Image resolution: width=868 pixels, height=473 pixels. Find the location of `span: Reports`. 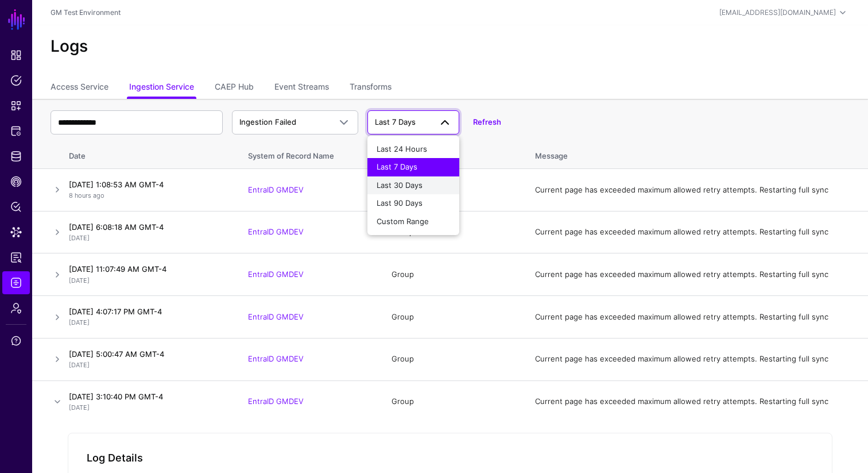

span: Reports is located at coordinates (16, 257).